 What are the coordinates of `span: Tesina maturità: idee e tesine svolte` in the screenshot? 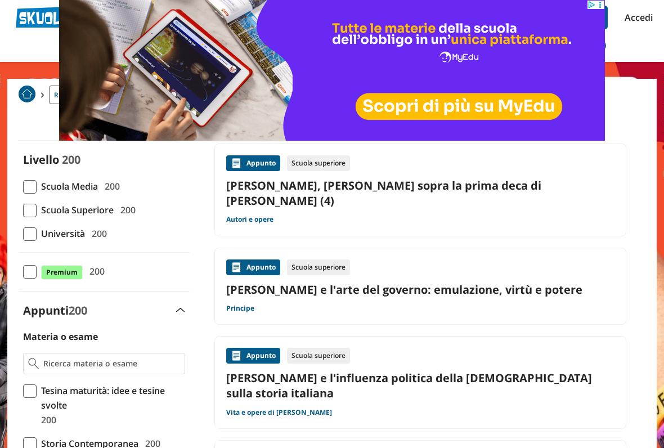 It's located at (111, 398).